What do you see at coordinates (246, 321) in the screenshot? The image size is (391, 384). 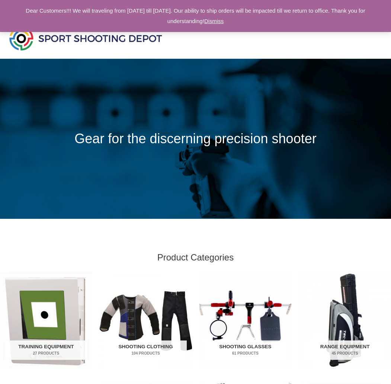 I see `img: Shooting Glasses` at bounding box center [246, 321].